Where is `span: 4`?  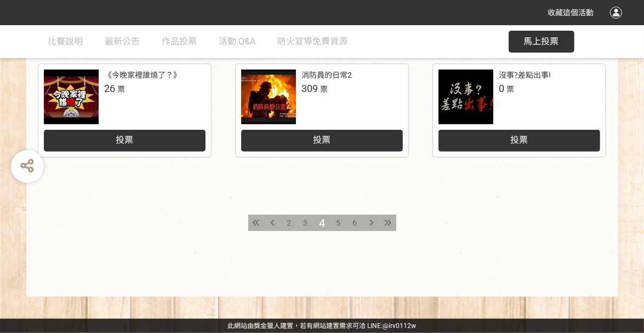 span: 4 is located at coordinates (322, 223).